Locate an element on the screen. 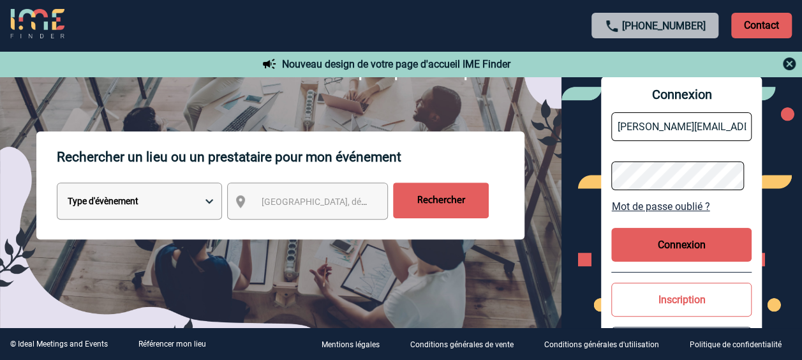 This screenshot has height=360, width=802. p: Rechercher un lieu ou un prestataire pour mon événement is located at coordinates (290, 157).